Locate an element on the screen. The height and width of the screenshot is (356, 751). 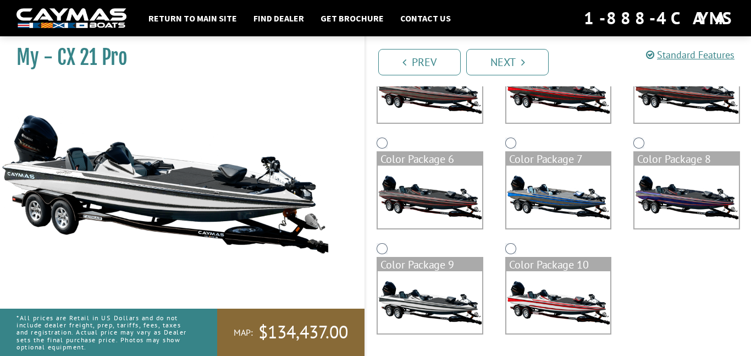
div: Color Package 9 is located at coordinates (430, 265).